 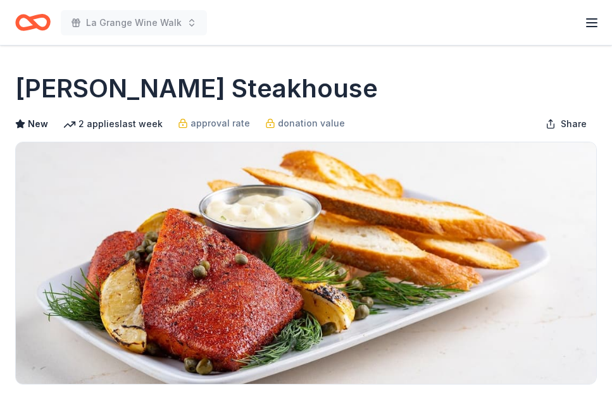 I want to click on span: Share, so click(x=573, y=124).